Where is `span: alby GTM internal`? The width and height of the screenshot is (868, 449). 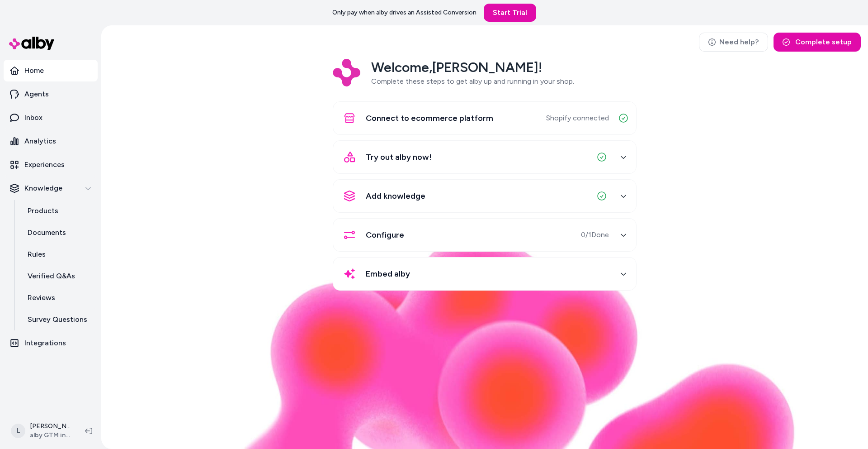 span: alby GTM internal is located at coordinates (50, 436).